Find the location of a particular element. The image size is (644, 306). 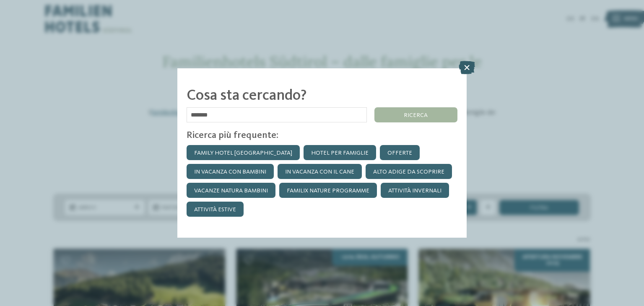

span: Ricerca più frequente: is located at coordinates (232, 135).